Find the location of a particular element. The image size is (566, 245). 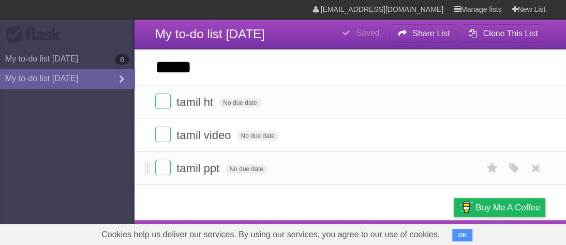

b: 6 is located at coordinates (122, 60).